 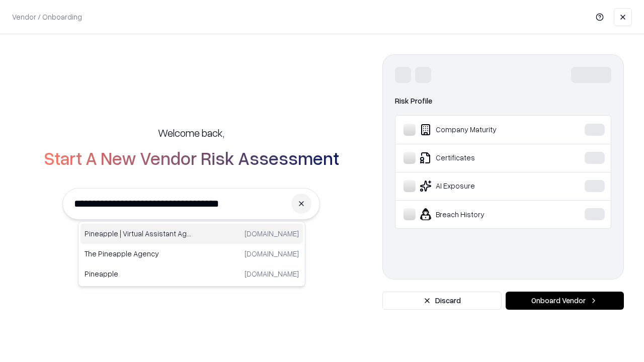 What do you see at coordinates (441, 300) in the screenshot?
I see `button: Discard` at bounding box center [441, 300].